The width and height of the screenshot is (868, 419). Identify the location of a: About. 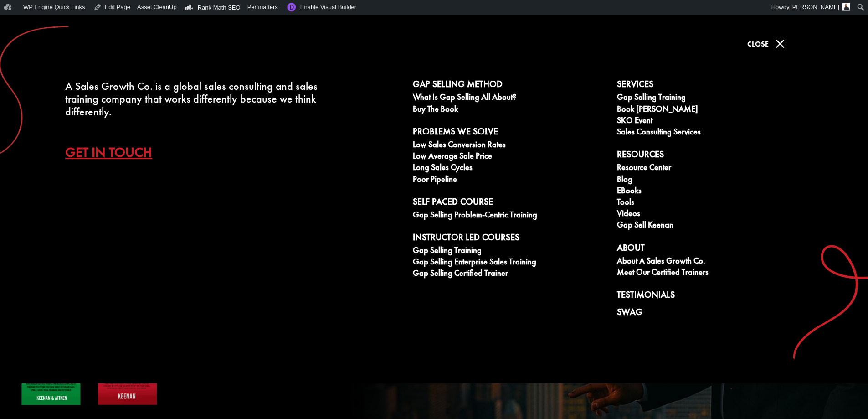
(714, 249).